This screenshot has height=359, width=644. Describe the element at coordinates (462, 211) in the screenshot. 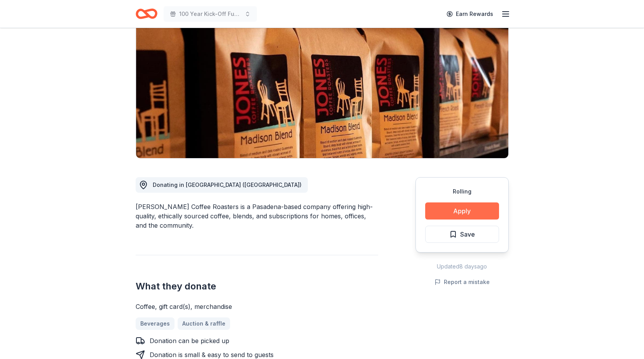

I see `button: Apply` at that location.